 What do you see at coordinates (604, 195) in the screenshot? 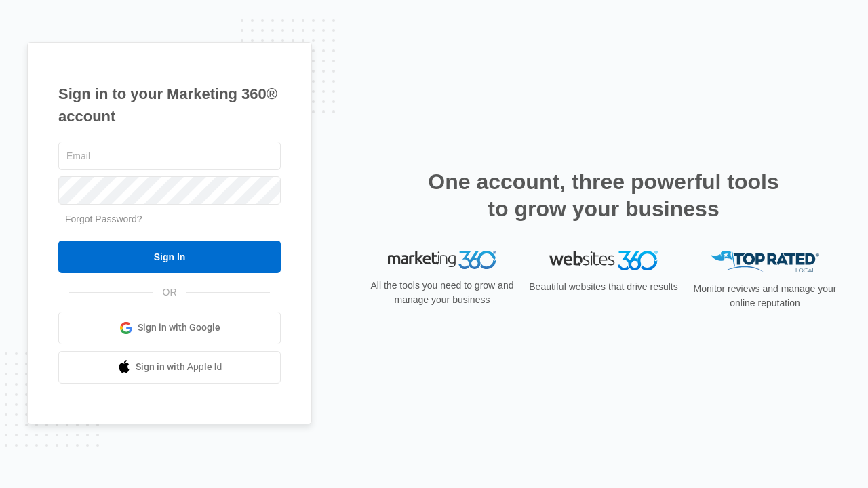
I see `h2: One account, three powerful tools to grow your business` at bounding box center [604, 195].